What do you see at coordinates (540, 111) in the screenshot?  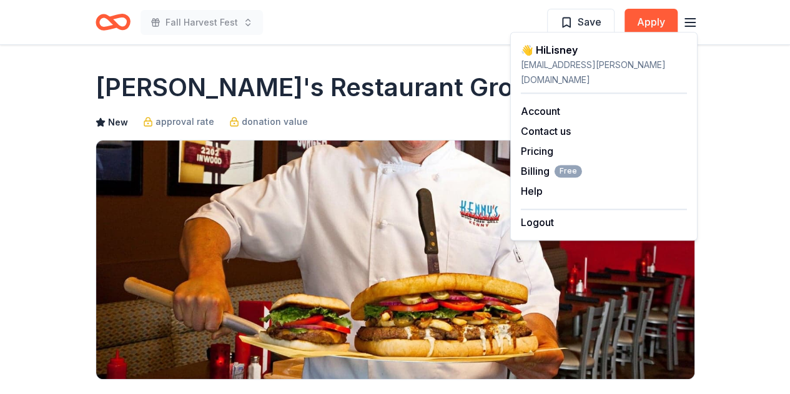 I see `a: Account` at bounding box center [540, 111].